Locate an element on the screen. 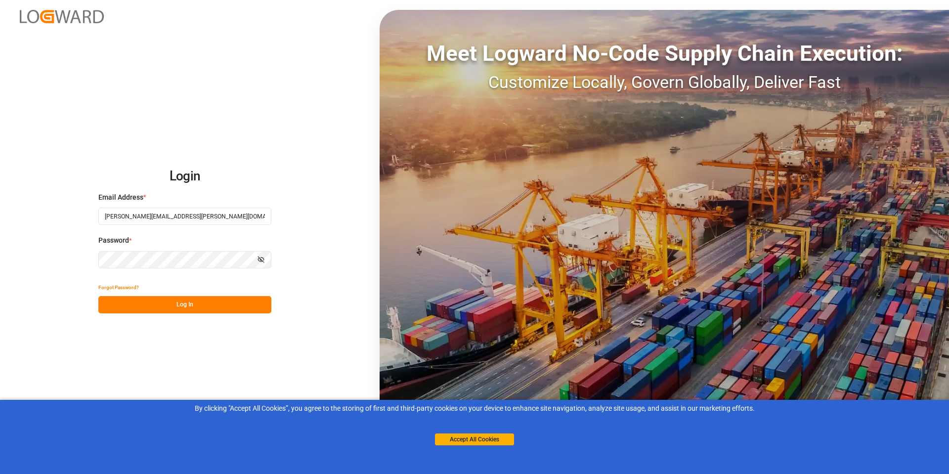 This screenshot has height=474, width=949. img: Logward_new_orange.png is located at coordinates (62, 16).